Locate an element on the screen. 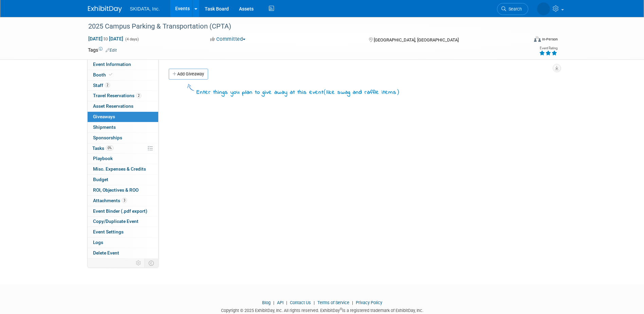 This screenshot has width=644, height=314. span: Misc. Expenses & Credits is located at coordinates (120, 169).